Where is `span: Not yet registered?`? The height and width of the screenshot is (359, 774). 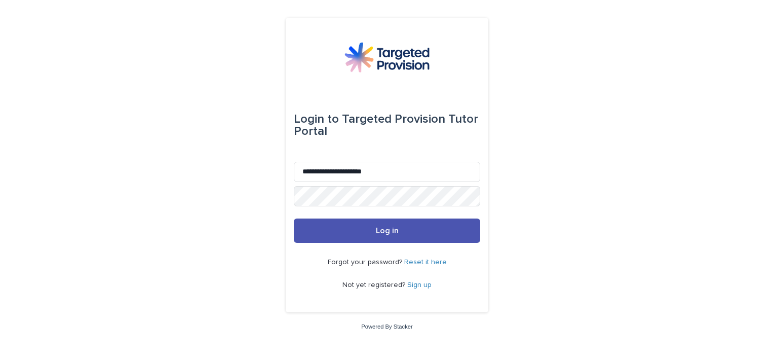
span: Not yet registered? is located at coordinates (375, 285).